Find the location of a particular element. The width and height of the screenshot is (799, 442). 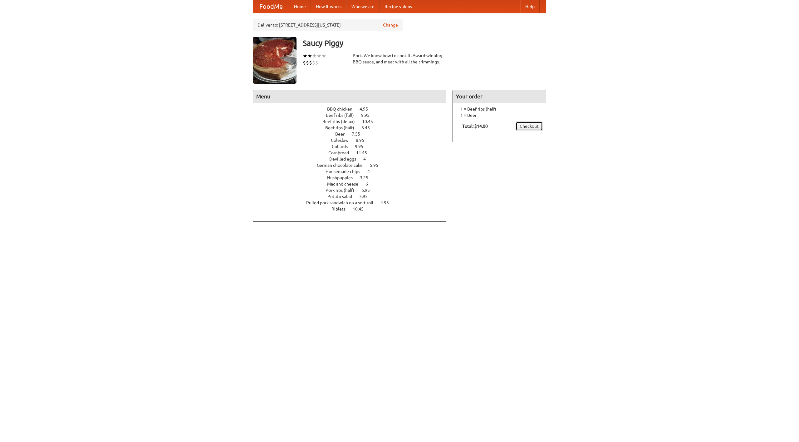

li: 1 × Beef ribs (half) is located at coordinates (499, 109).